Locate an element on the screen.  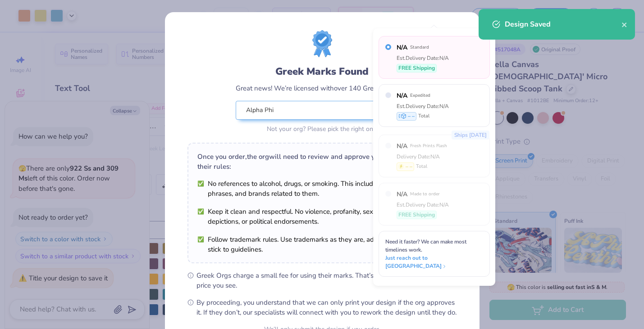
button: close is located at coordinates (624, 24).